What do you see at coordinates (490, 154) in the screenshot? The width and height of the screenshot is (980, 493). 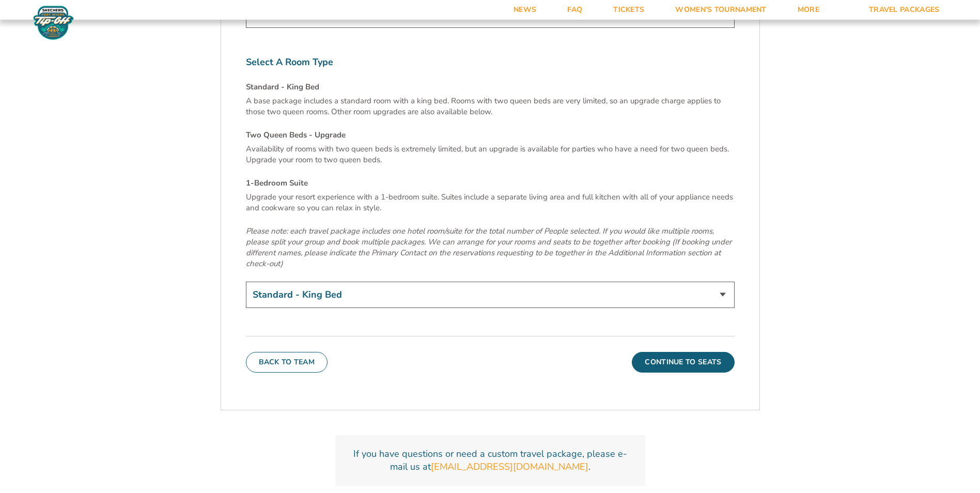 I see `p: Availability of rooms with two queen beds is extremely limited, but an upgrade is available for p...` at bounding box center [490, 154].